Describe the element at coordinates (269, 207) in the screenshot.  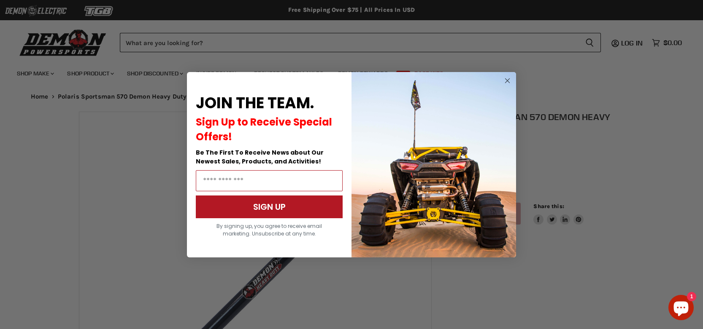
I see `button: SIGN UP` at that location.